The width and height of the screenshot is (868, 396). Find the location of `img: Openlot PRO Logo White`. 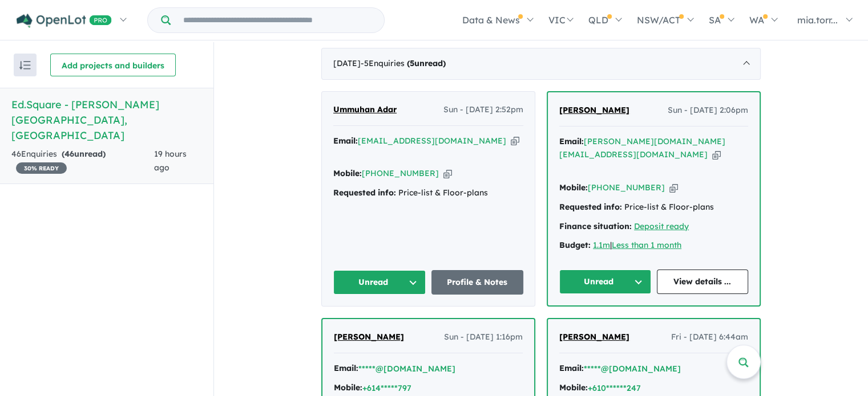

img: Openlot PRO Logo White is located at coordinates (64, 21).